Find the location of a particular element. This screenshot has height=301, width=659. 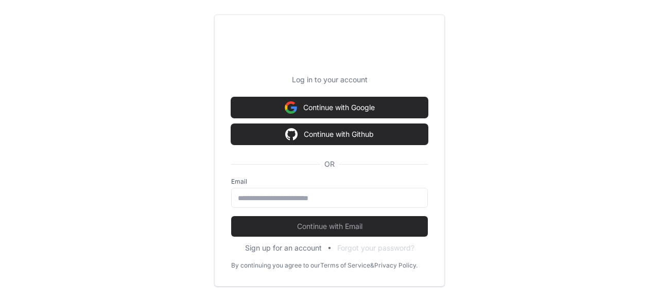

button: Continue with Github is located at coordinates (330, 134).